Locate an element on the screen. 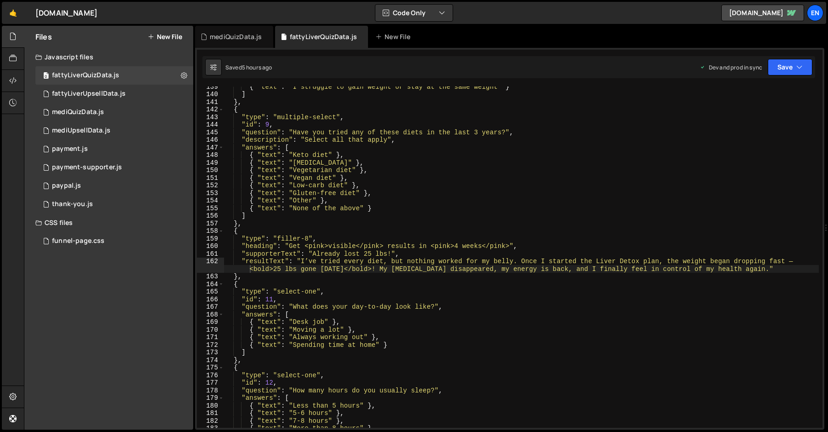 The image size is (828, 432). div: 5 hours ago is located at coordinates (257, 67).